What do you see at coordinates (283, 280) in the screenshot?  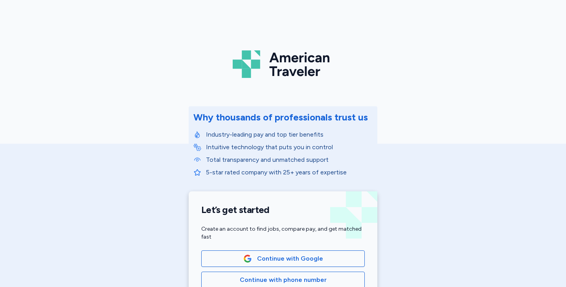 I see `span: Continue with phone number` at bounding box center [283, 280].